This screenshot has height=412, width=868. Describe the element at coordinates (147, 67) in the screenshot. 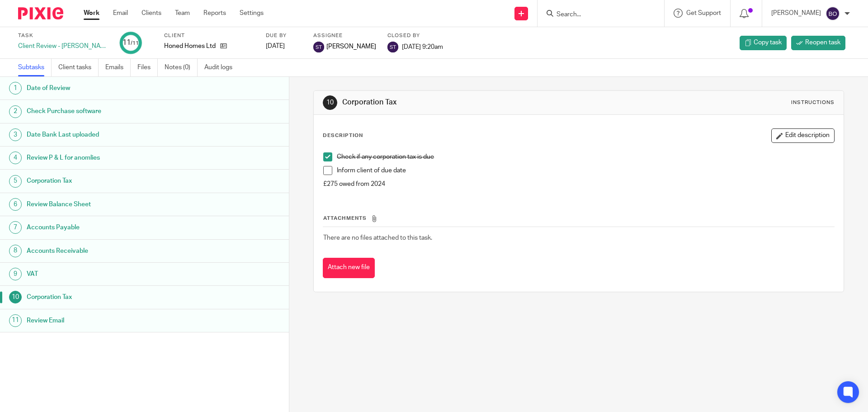

I see `a: Files` at that location.